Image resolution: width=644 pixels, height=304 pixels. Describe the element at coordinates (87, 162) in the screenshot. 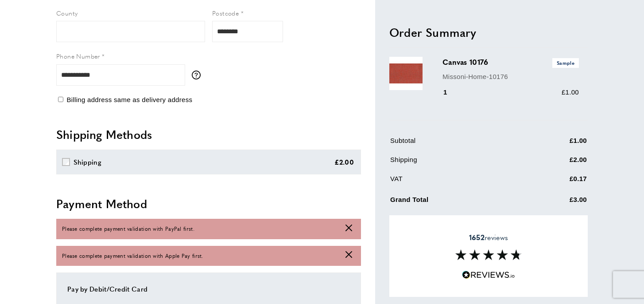

I see `div: Shipping` at that location.